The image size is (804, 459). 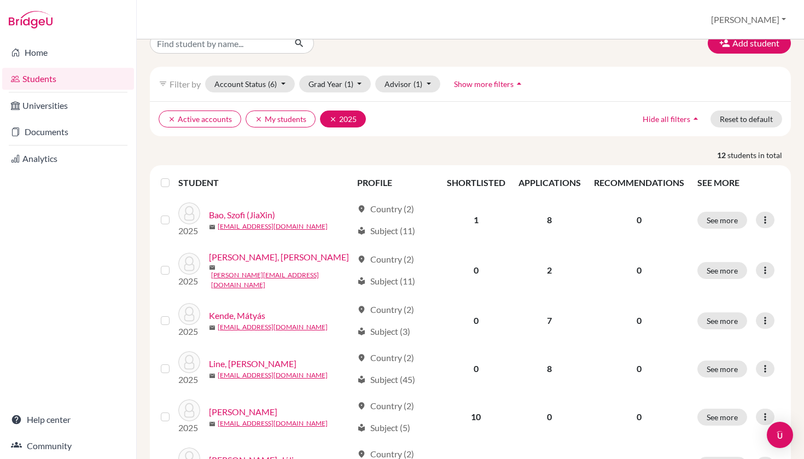 I want to click on button: Grad Year(1), so click(x=335, y=84).